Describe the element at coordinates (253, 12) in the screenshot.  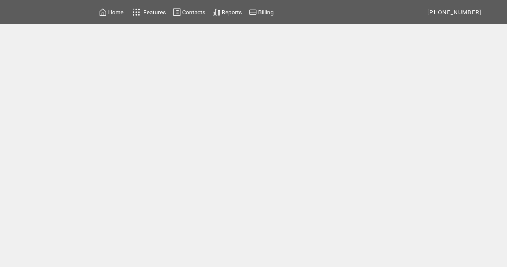
I see `img: creidtcard.svg` at that location.